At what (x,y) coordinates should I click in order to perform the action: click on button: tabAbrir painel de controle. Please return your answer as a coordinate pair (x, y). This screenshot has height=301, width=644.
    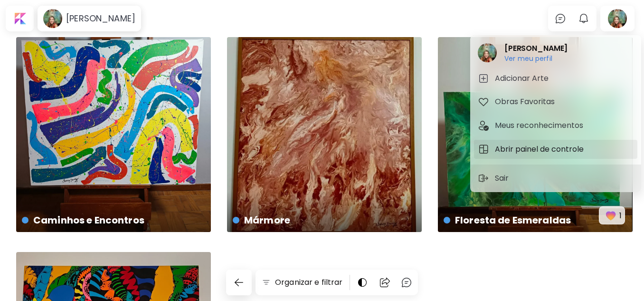
    Looking at the image, I should click on (556, 149).